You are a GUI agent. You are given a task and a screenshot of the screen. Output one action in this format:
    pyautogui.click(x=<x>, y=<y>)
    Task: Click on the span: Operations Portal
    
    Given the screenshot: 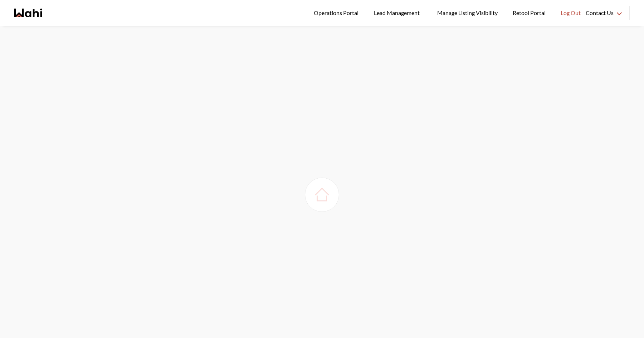 What is the action you would take?
    pyautogui.click(x=337, y=13)
    